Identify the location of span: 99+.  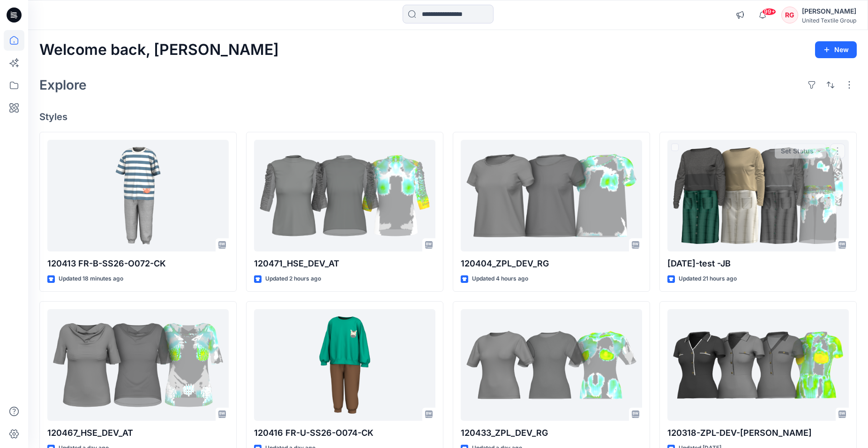
(769, 12).